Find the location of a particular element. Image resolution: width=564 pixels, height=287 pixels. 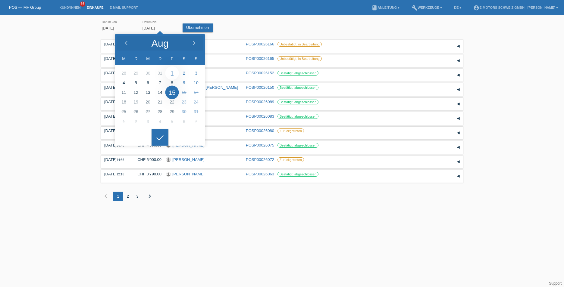

i: account_circle is located at coordinates (476, 8).